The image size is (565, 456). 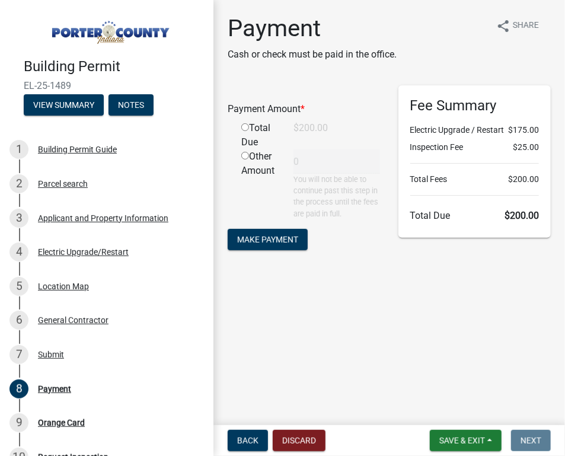 I want to click on div: 1, so click(x=19, y=149).